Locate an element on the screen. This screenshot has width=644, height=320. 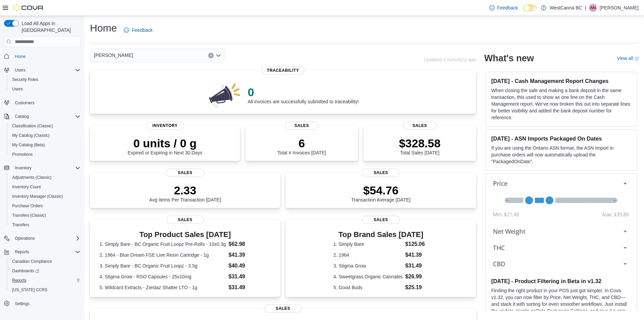
button: Transfers is located at coordinates (45, 225).